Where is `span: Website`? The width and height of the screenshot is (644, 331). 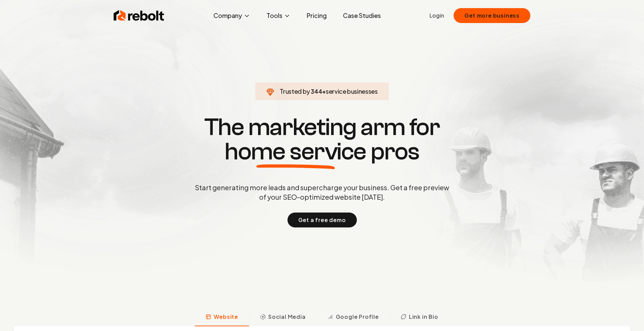 span: Website is located at coordinates (226, 317).